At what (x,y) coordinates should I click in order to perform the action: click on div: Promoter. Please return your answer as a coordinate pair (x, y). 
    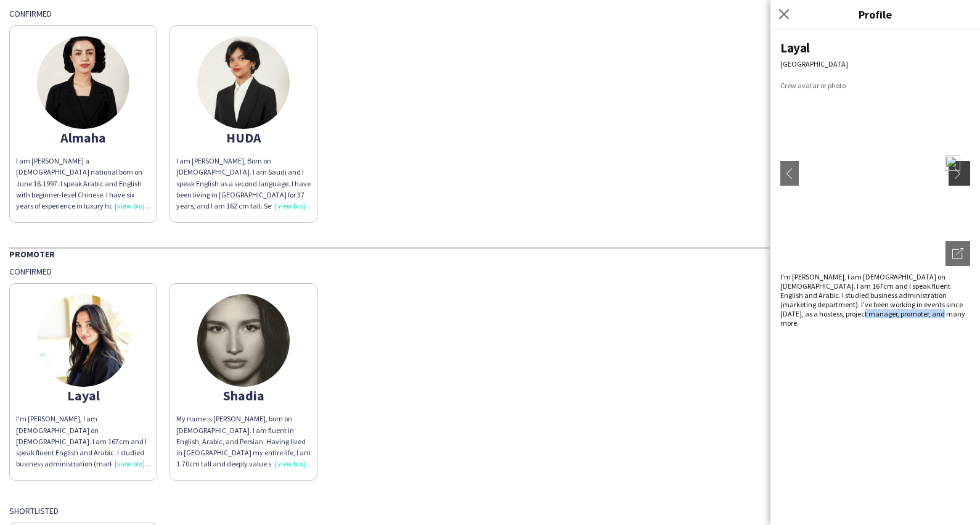
    Looking at the image, I should click on (490, 254).